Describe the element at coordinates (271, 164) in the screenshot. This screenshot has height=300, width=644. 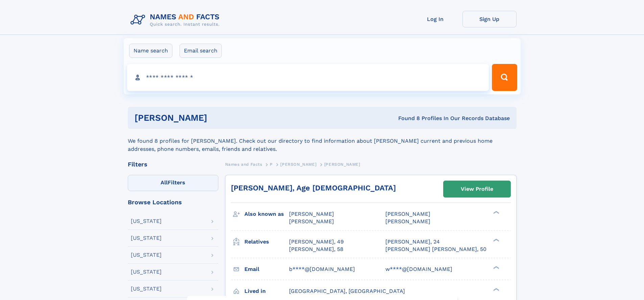
I see `a: P` at that location.